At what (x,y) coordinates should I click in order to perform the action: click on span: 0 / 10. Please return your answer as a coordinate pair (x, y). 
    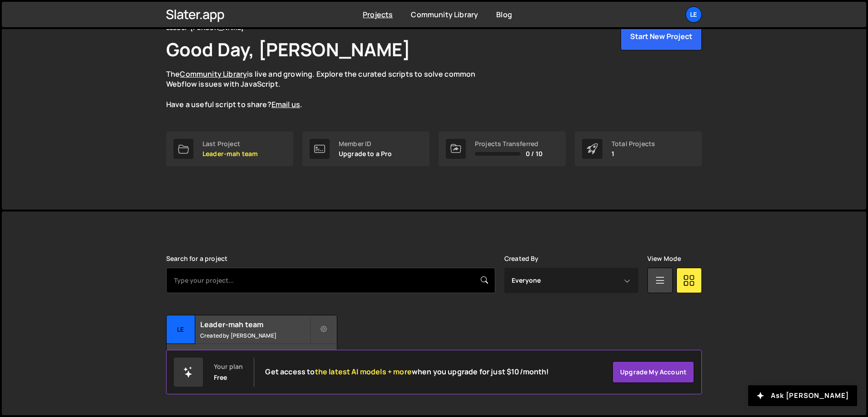
    Looking at the image, I should click on (534, 154).